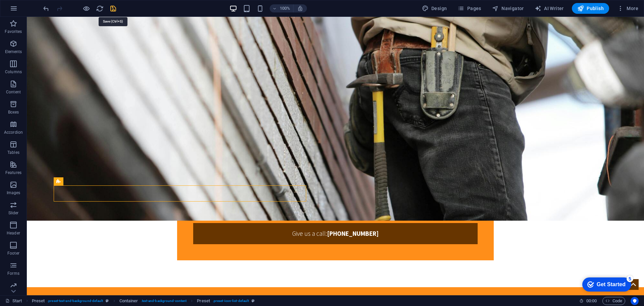 This screenshot has width=644, height=306. Describe the element at coordinates (614, 301) in the screenshot. I see `span: Code` at that location.